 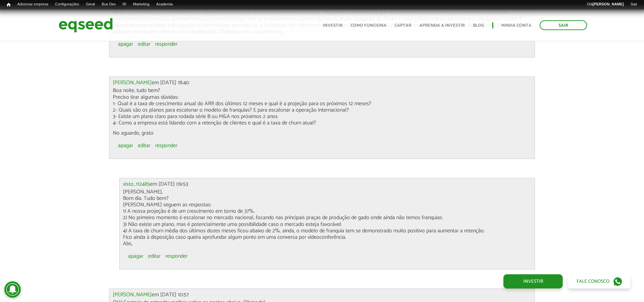 I want to click on a: RI, so click(x=125, y=5).